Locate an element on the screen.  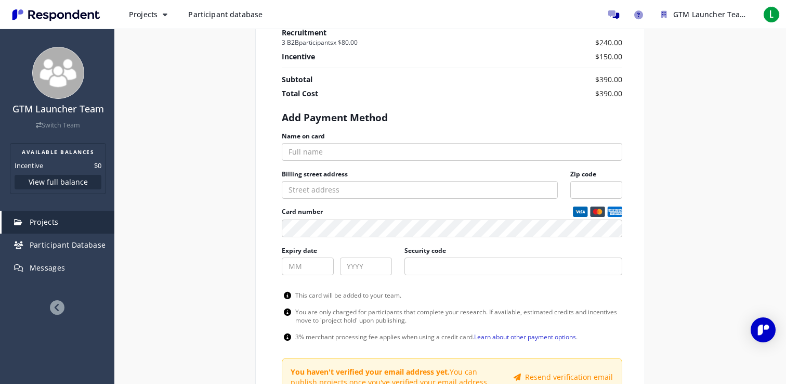
a: Learn about other payment options is located at coordinates (525, 336).